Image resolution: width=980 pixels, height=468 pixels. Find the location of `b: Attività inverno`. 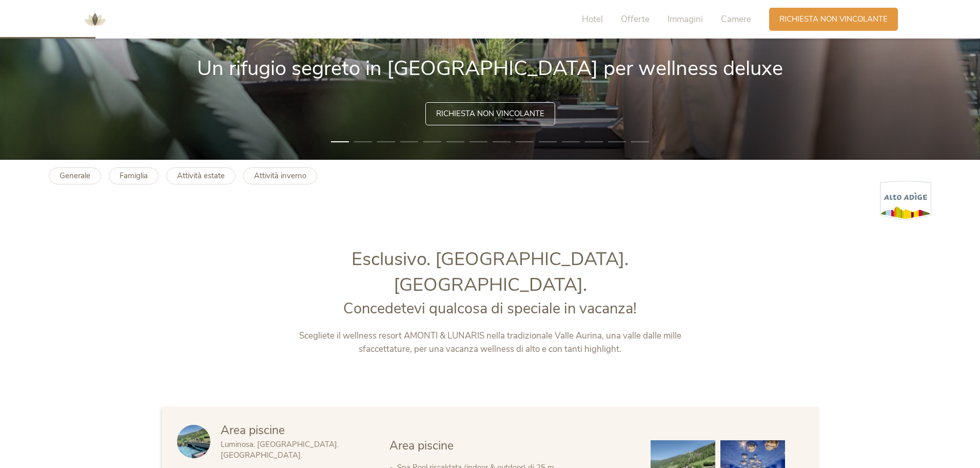

b: Attività inverno is located at coordinates (280, 176).